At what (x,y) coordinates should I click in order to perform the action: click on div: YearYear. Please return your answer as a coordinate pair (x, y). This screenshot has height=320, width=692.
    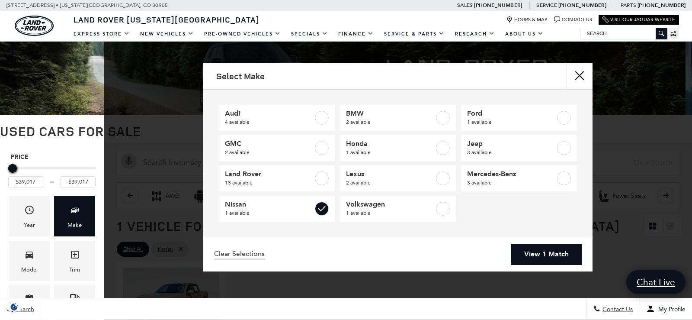
    Looking at the image, I should click on (29, 216).